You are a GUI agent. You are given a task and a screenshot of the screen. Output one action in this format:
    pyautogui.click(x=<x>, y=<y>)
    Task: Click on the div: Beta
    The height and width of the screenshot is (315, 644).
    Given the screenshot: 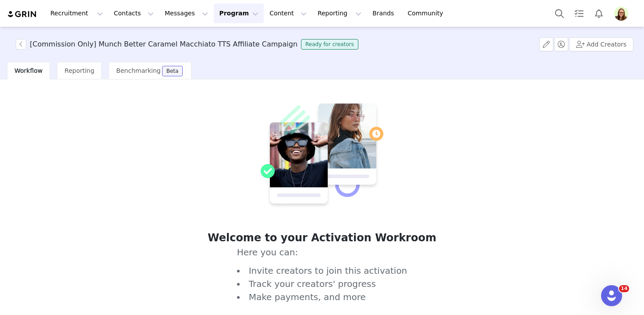 What is the action you would take?
    pyautogui.click(x=173, y=71)
    